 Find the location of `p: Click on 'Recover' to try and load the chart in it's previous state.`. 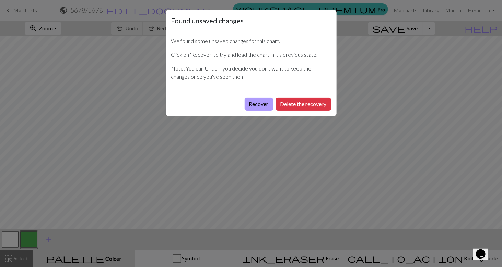

p: Click on 'Recover' to try and load the chart in it's previous state. is located at coordinates (251, 55).